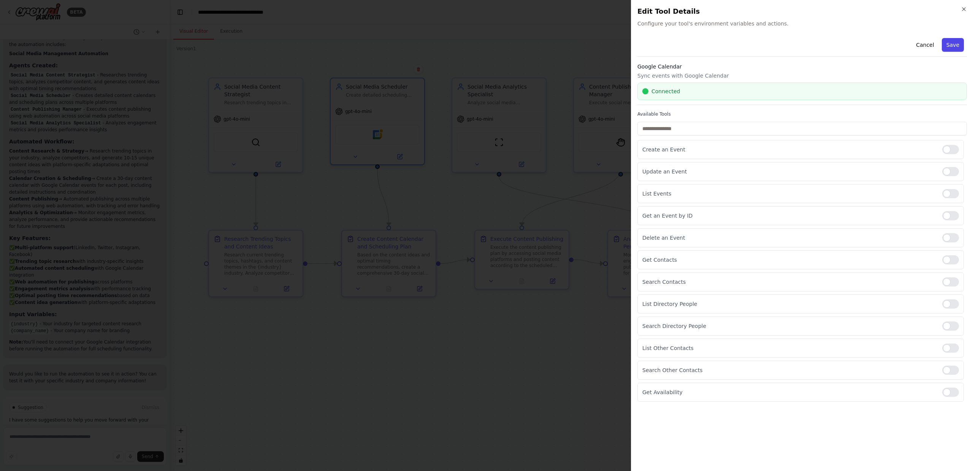 Image resolution: width=973 pixels, height=471 pixels. Describe the element at coordinates (789, 282) in the screenshot. I see `p: Search Contacts` at that location.